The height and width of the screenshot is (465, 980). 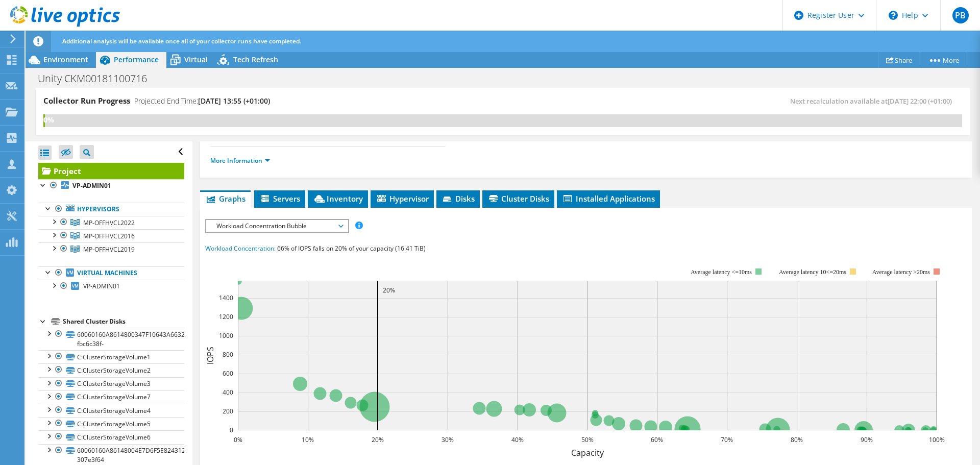 I want to click on a: Virtual Machines, so click(x=112, y=273).